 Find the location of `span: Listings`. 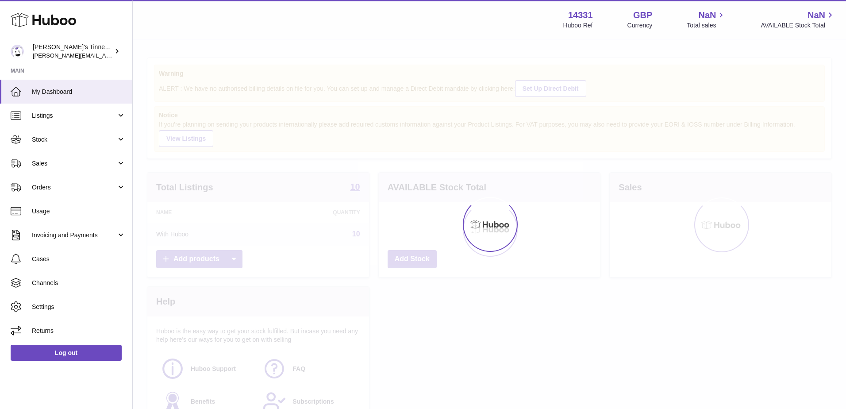

span: Listings is located at coordinates (74, 116).